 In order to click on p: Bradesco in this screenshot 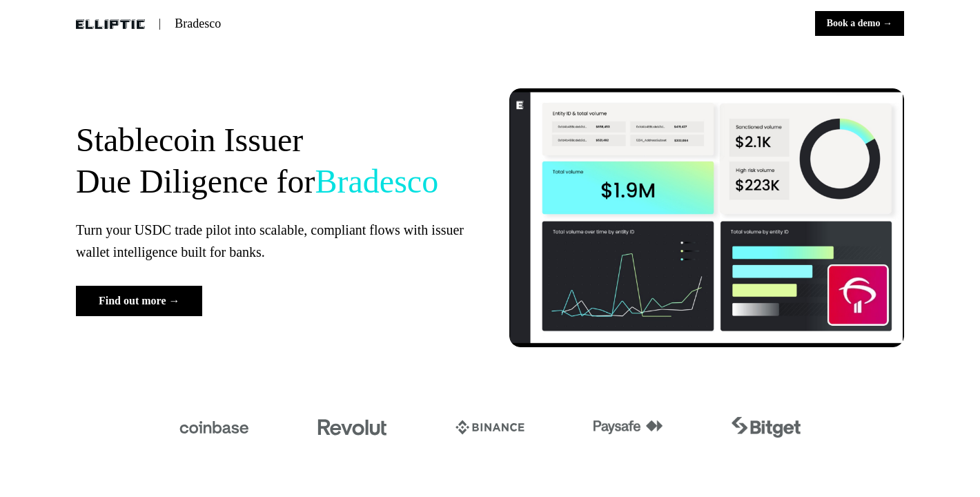, I will do `click(198, 23)`.